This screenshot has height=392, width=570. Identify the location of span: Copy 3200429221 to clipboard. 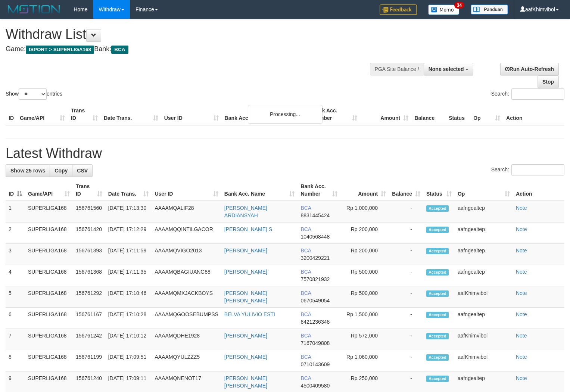
(315, 258).